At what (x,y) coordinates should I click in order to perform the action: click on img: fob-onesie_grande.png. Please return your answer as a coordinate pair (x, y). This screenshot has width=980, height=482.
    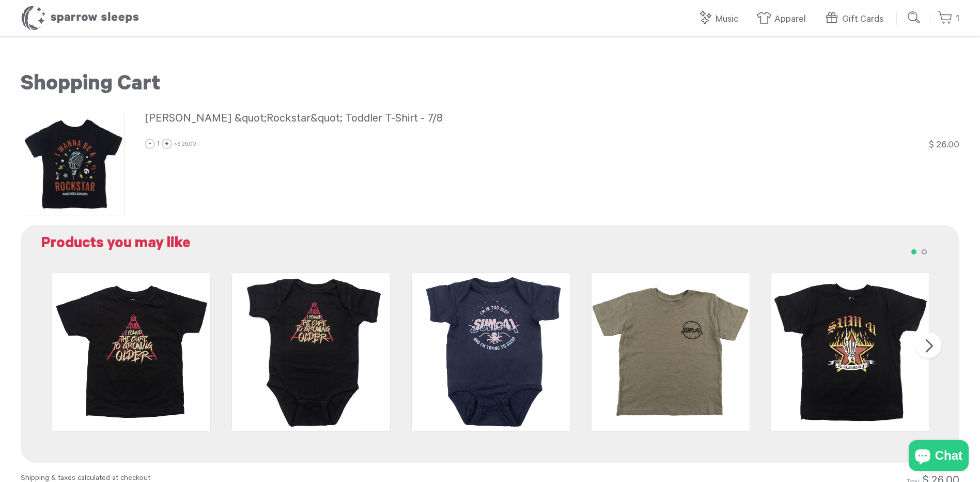
    Looking at the image, I should click on (311, 352).